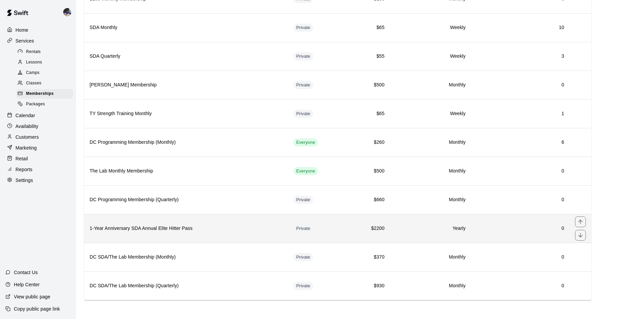  What do you see at coordinates (38, 158) in the screenshot?
I see `a: Retail` at bounding box center [38, 158].